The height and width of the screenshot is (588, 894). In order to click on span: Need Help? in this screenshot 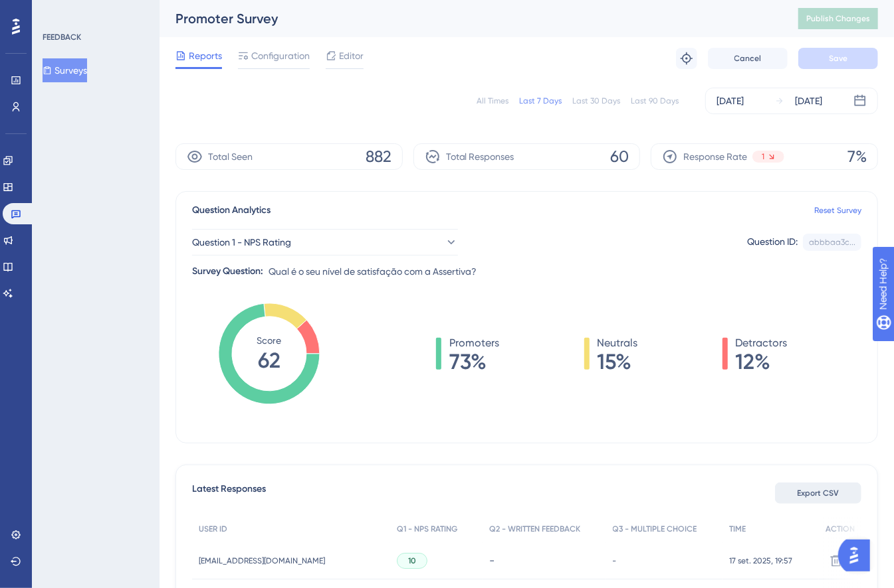, I will do `click(57, 11)`.